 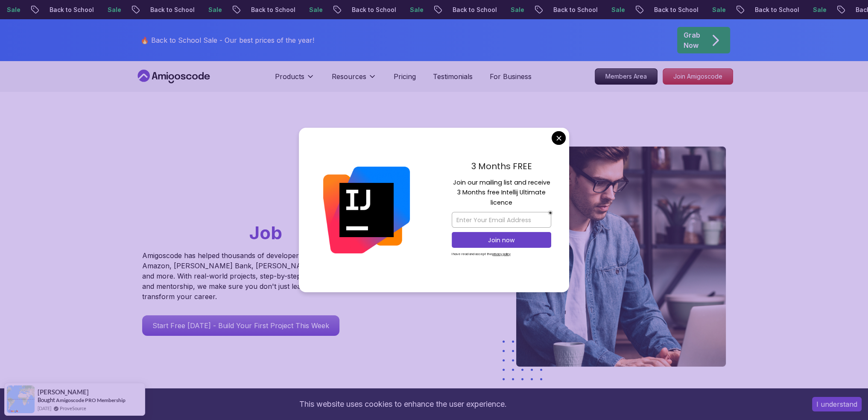 I want to click on span: Bought, so click(x=46, y=400).